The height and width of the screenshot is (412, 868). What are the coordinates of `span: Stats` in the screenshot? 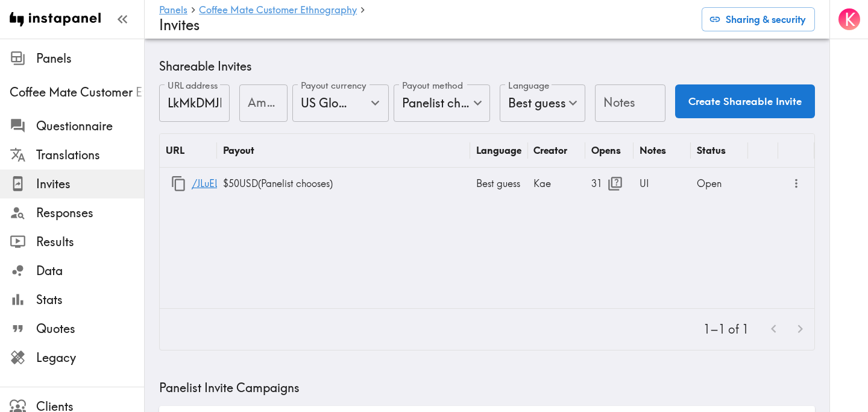 It's located at (90, 300).